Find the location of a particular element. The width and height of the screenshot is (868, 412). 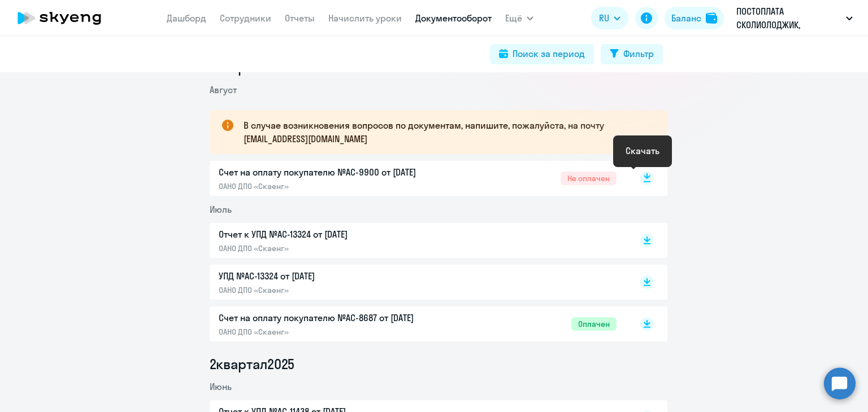

a: Балансbalance is located at coordinates (694, 18).